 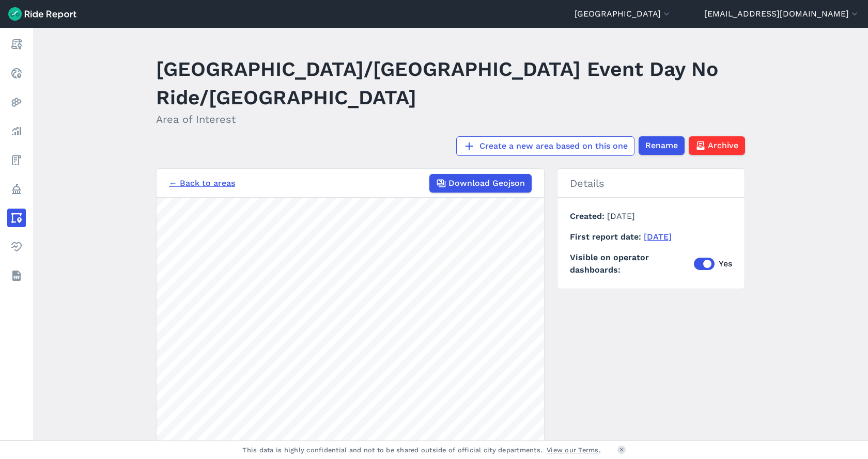 I want to click on img: Ride Report, so click(x=43, y=14).